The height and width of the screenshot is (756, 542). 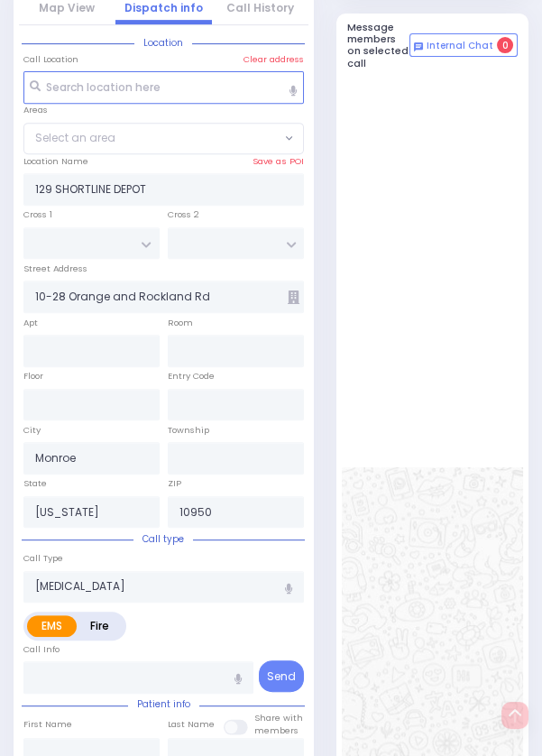 What do you see at coordinates (75, 138) in the screenshot?
I see `span: Select an area` at bounding box center [75, 138].